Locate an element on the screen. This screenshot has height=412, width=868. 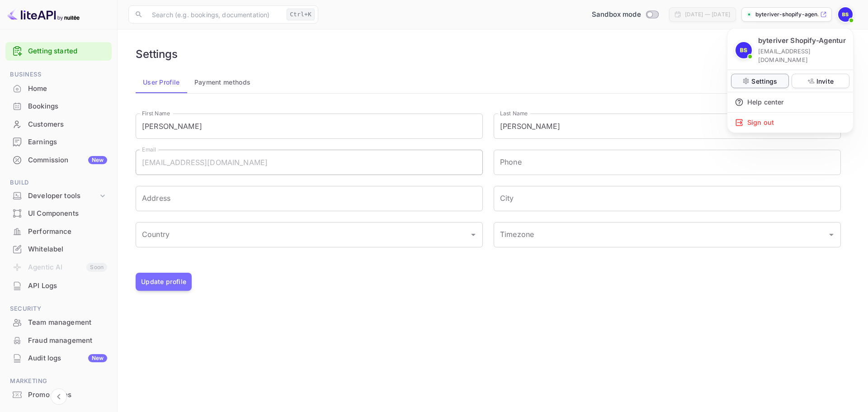
p: byteriver Shopify-Agentur is located at coordinates (802, 41).